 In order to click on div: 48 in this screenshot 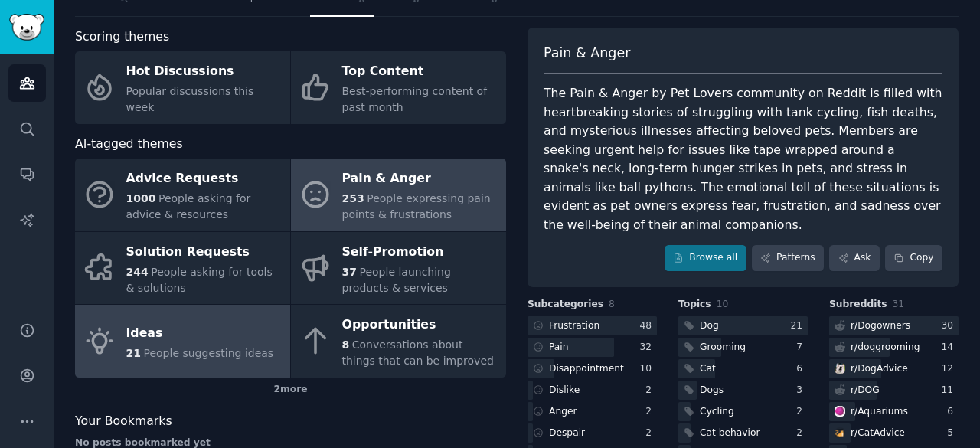, I will do `click(648, 326)`.